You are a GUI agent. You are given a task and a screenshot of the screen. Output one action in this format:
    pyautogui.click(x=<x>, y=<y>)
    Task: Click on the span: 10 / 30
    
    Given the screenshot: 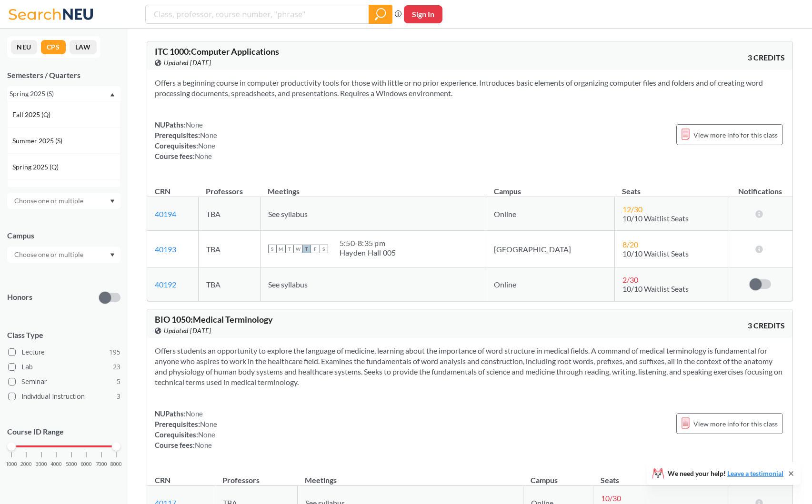 What is the action you would take?
    pyautogui.click(x=611, y=498)
    